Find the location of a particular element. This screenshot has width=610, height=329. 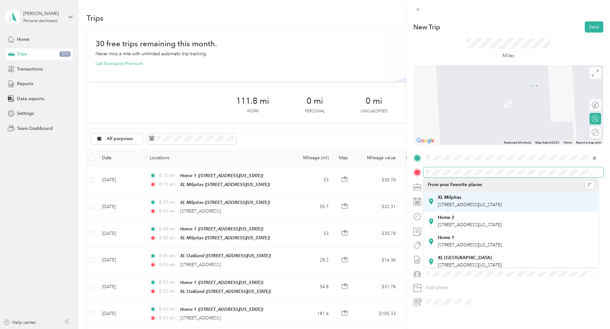

button: Save is located at coordinates (594, 27).